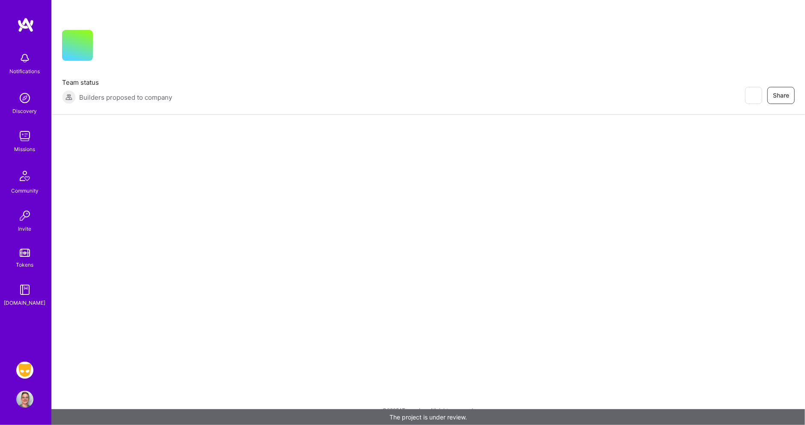 The width and height of the screenshot is (805, 425). I want to click on span: Team status, so click(117, 82).